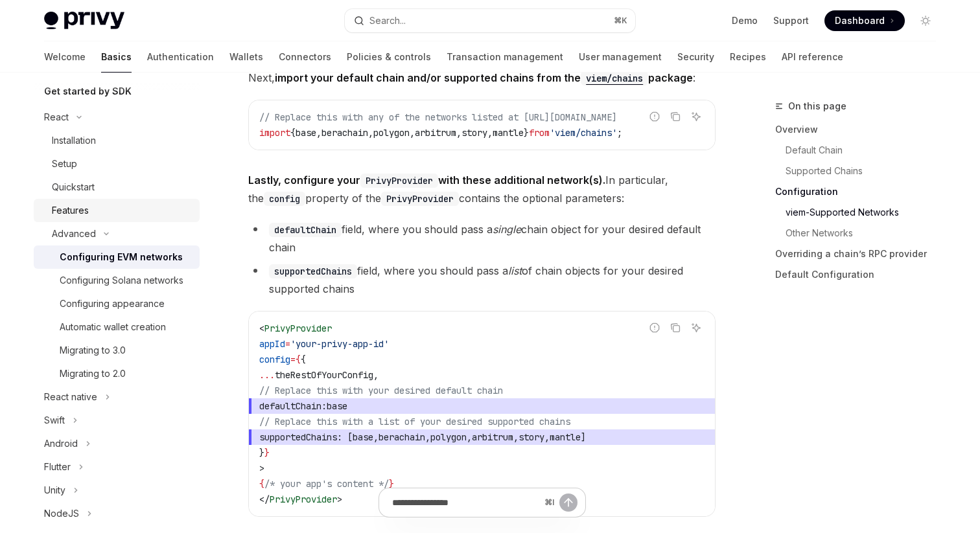 Image resolution: width=980 pixels, height=533 pixels. What do you see at coordinates (324, 375) in the screenshot?
I see `span: theRestOfYourConfig` at bounding box center [324, 375].